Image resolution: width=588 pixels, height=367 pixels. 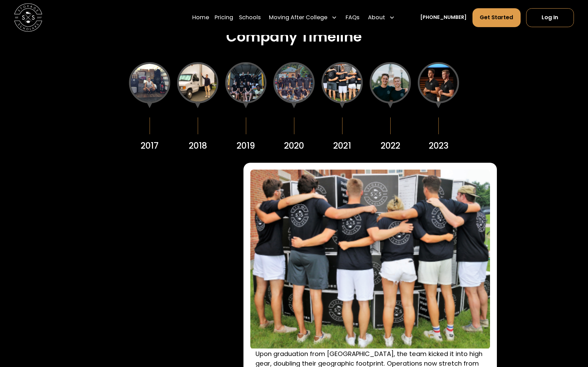 I want to click on div: 2019, so click(x=246, y=146).